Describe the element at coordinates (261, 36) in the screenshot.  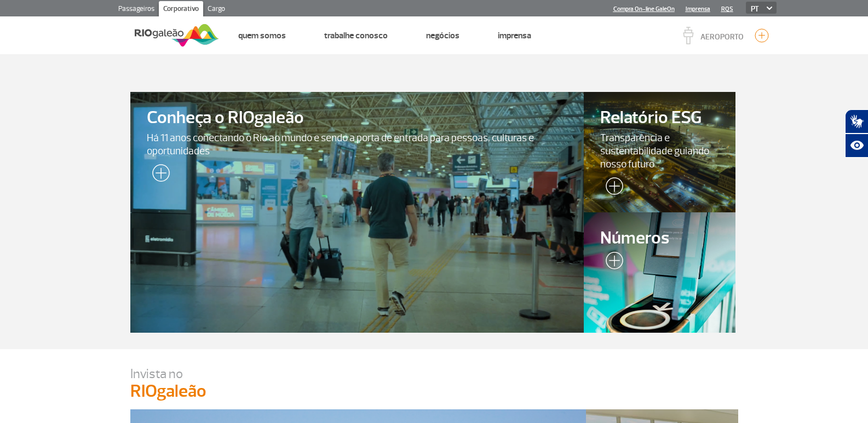
I see `a: Quem Somos` at that location.